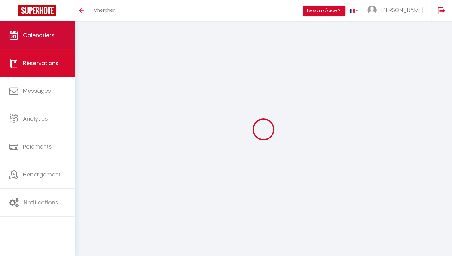 This screenshot has width=452, height=256. Describe the element at coordinates (42, 174) in the screenshot. I see `span: Hébergement` at that location.